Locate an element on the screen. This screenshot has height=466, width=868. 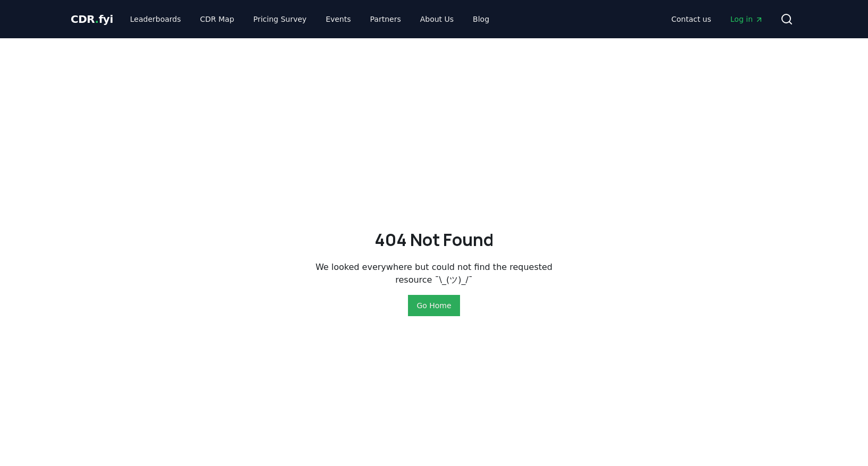
a: Partners is located at coordinates (386, 19).